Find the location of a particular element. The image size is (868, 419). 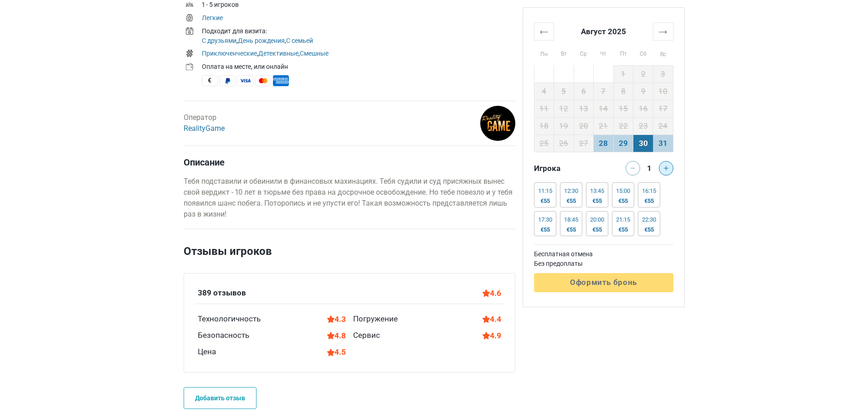

td: 29 is located at coordinates (623, 143).